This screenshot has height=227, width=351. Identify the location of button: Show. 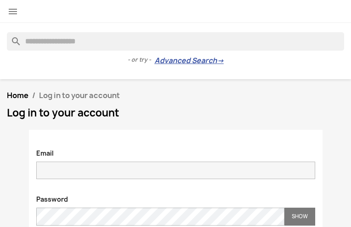
(300, 216).